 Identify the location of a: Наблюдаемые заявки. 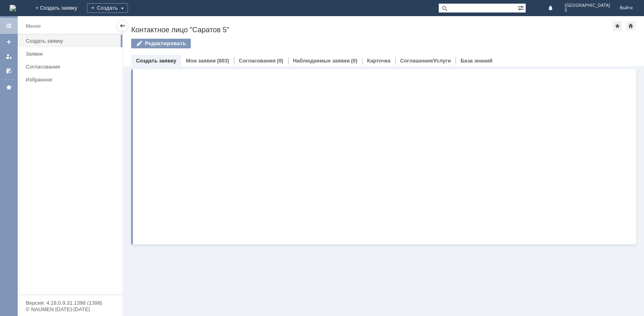
(321, 60).